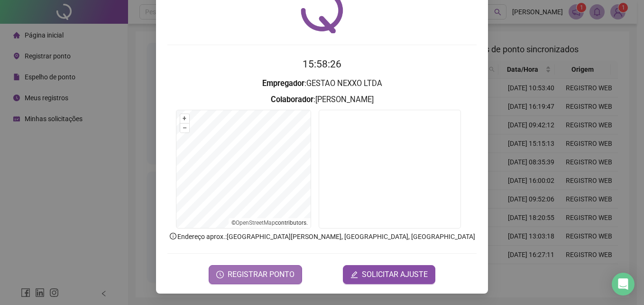 Image resolution: width=644 pixels, height=305 pixels. What do you see at coordinates (292, 99) in the screenshot?
I see `strong: Colaborador` at bounding box center [292, 99].